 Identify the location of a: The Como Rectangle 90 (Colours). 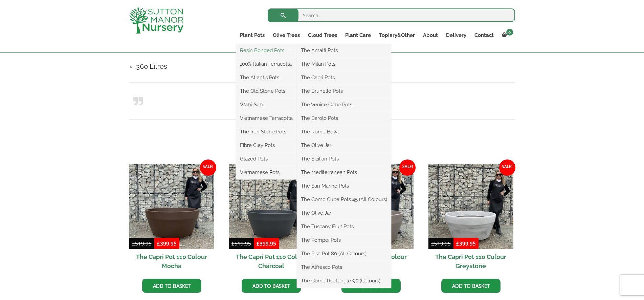
(344, 281).